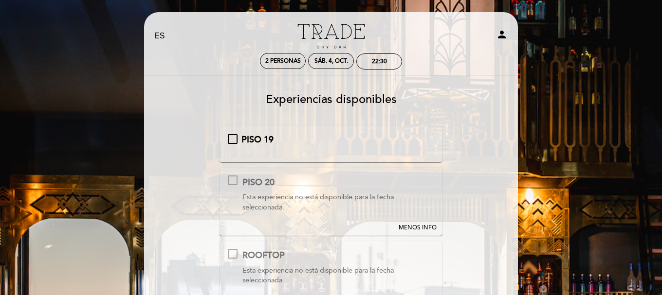 The image size is (662, 295). I want to click on md-checkbox: PISO 19, so click(331, 140).